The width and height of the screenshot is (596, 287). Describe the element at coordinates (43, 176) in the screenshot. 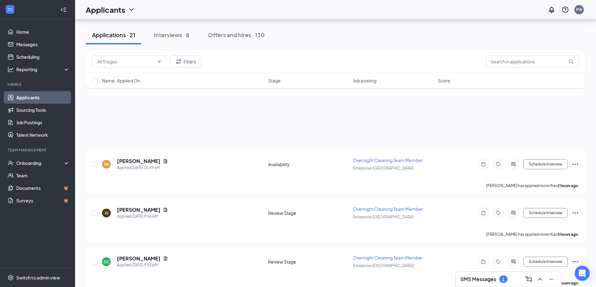

I see `a: Team` at that location.